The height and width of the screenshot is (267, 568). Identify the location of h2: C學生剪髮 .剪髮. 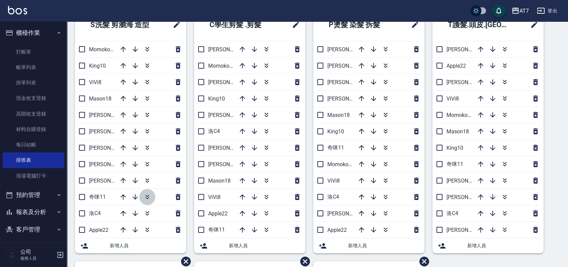
(239, 25).